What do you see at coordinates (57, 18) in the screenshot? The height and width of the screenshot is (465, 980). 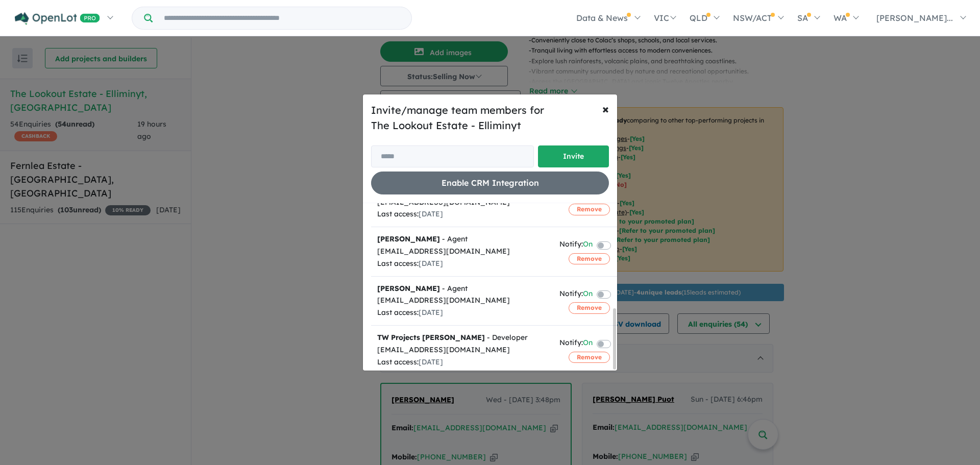 I see `img: Openlot PRO Logo White` at bounding box center [57, 18].